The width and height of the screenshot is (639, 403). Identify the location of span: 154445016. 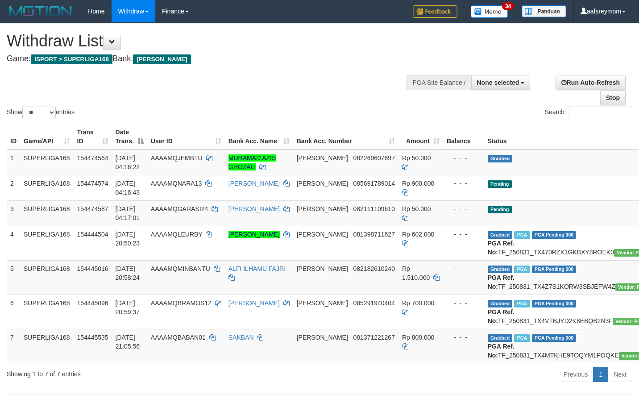
(93, 269).